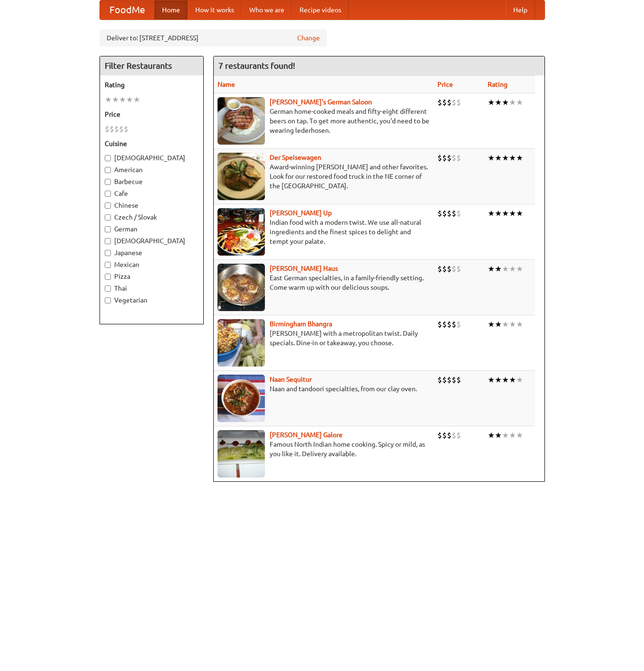  What do you see at coordinates (321, 10) in the screenshot?
I see `a: Recipe videos` at bounding box center [321, 10].